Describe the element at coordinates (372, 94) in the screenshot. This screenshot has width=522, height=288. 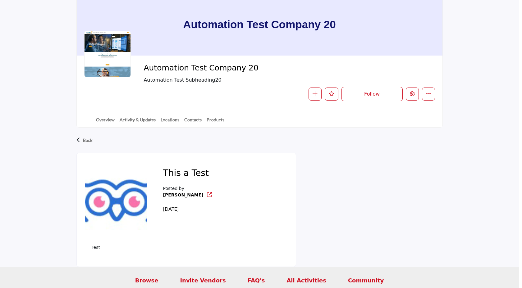
I see `button: Follow` at that location.